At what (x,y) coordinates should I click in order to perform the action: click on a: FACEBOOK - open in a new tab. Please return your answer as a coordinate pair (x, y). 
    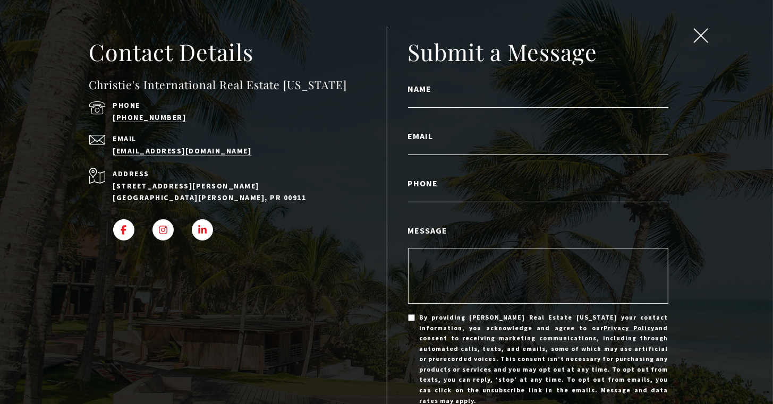
    Looking at the image, I should click on (124, 230).